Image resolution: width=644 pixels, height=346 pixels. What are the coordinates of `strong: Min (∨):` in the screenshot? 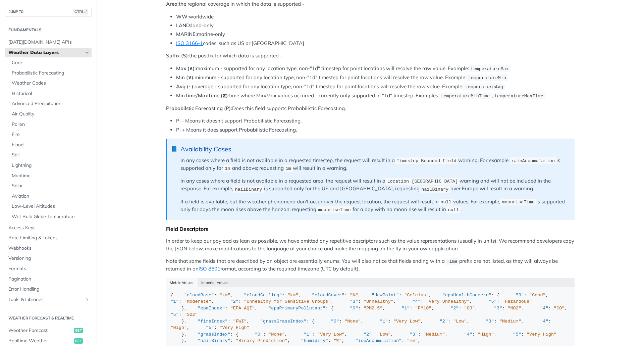 It's located at (185, 77).